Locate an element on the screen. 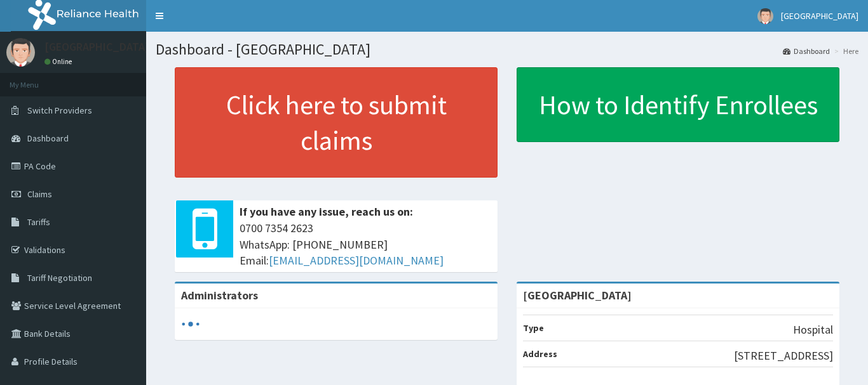 This screenshot has height=385, width=868. b: If you have any issue, reach us on: is located at coordinates (326, 212).